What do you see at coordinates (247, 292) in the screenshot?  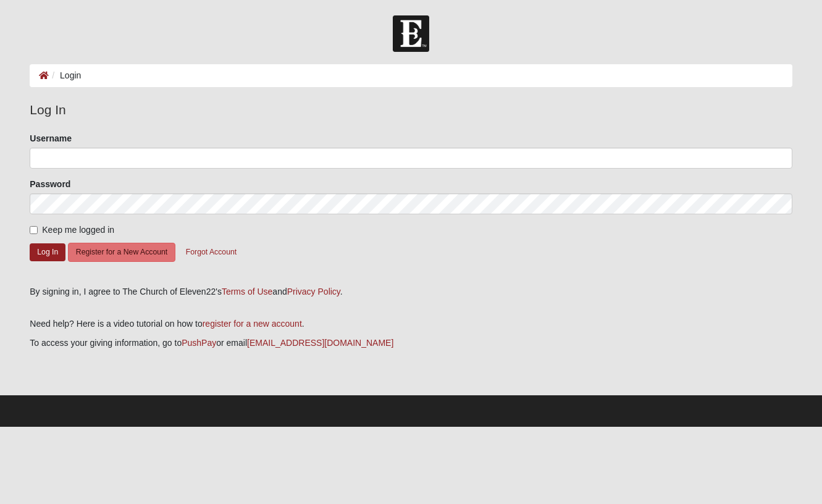 I see `a: Terms of Use` at bounding box center [247, 292].